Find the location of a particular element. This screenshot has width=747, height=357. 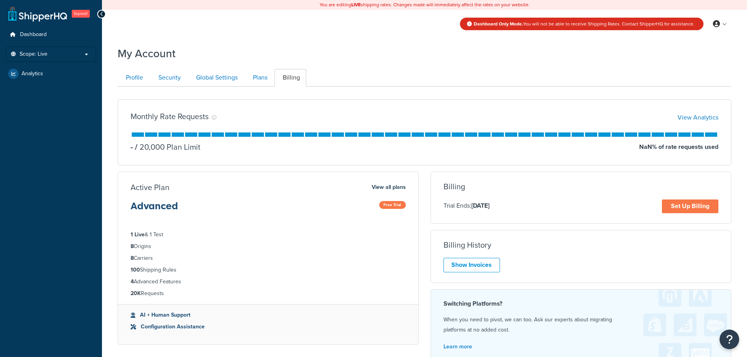

span: You will not be able to receive Shipping Rates. Contact ShipperHQ for assistance. is located at coordinates (584, 24).